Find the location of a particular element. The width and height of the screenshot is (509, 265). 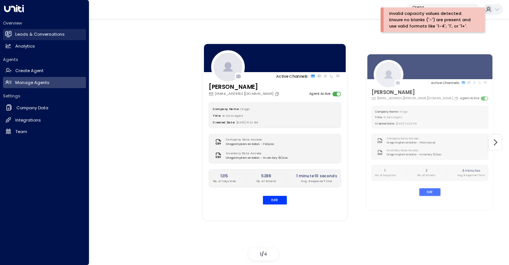

h2: 1215 is located at coordinates (224, 176).